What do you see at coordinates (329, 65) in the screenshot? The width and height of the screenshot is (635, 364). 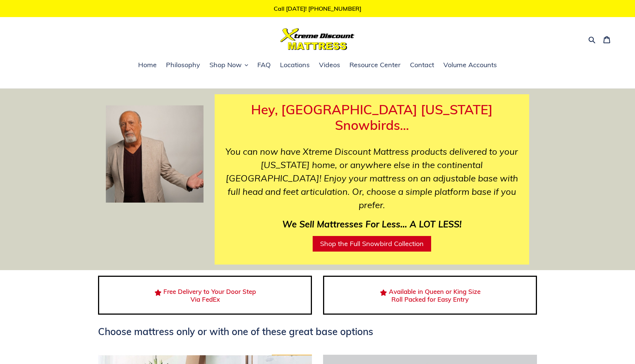 I see `a: Videos` at bounding box center [329, 65].